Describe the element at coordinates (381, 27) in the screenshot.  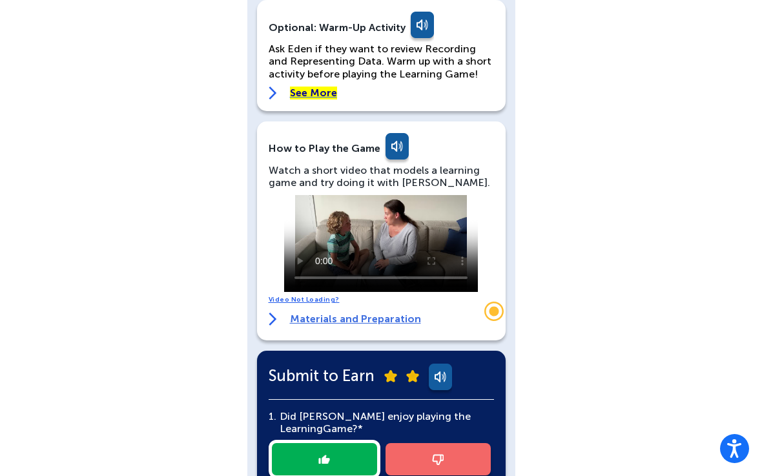
I see `div: Optional: Warm-Up Activity` at that location.